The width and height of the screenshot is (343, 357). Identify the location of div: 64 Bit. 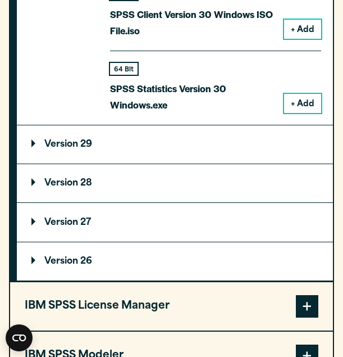
(124, 69).